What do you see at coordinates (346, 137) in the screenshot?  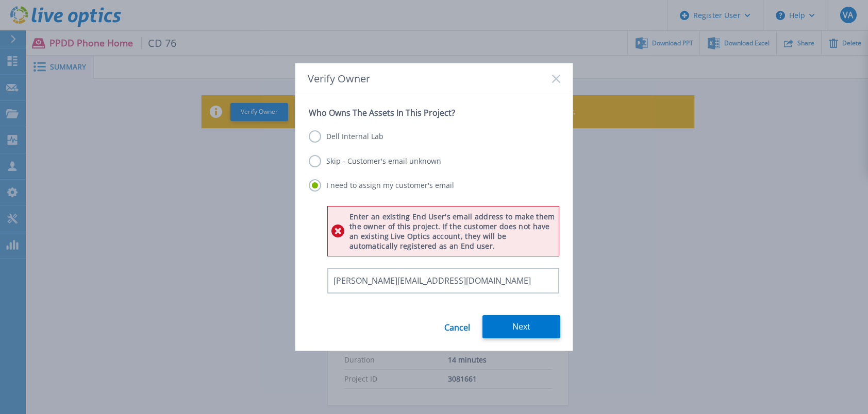 I see `label: Dell Internal Lab` at bounding box center [346, 137].